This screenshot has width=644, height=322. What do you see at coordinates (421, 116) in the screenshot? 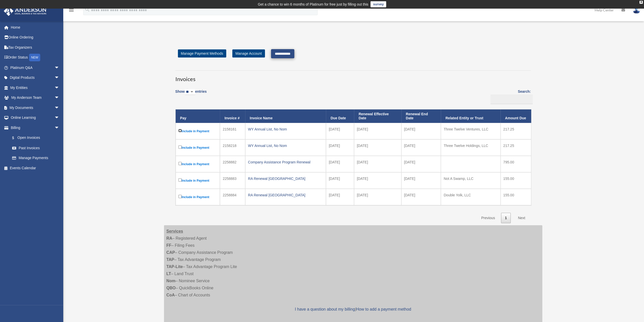
I see `th: Renewal End Date: activate to sort column ascending` at bounding box center [421, 116].